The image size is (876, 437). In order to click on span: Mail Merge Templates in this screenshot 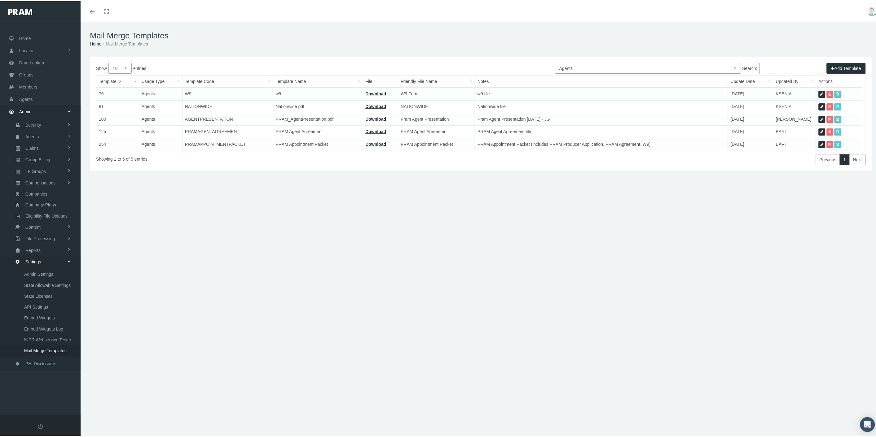, I will do `click(45, 350)`.